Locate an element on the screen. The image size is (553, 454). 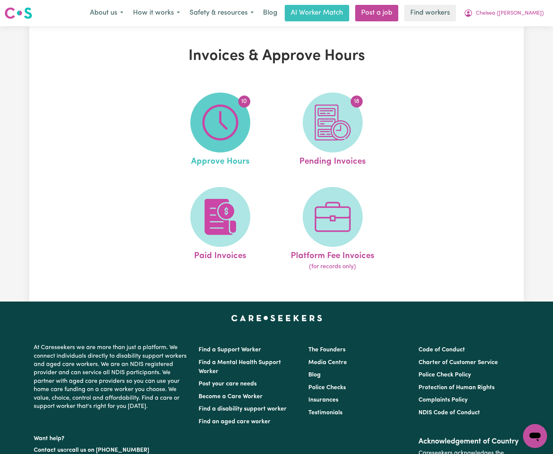
span: Approve Hours is located at coordinates (220, 160).